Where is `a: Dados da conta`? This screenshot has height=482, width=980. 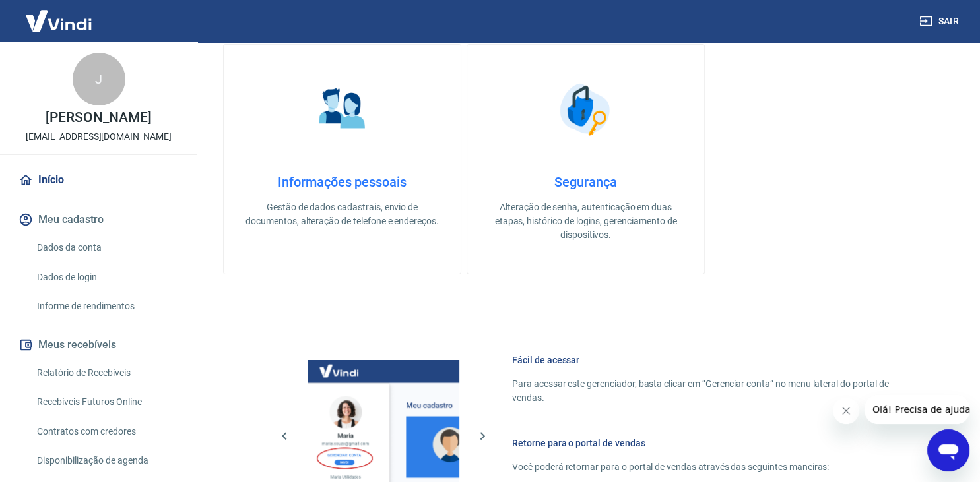
a: Dados da conta is located at coordinates (106, 247).